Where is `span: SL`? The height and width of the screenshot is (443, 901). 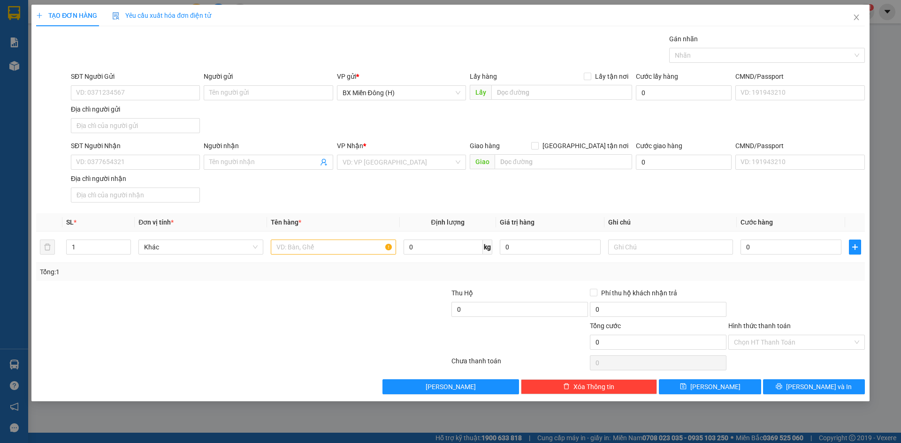 span: SL is located at coordinates (70, 222).